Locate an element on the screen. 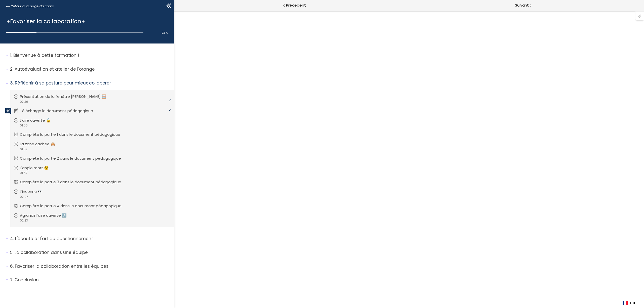 Image resolution: width=644 pixels, height=308 pixels. span: 2. is located at coordinates (12, 69).